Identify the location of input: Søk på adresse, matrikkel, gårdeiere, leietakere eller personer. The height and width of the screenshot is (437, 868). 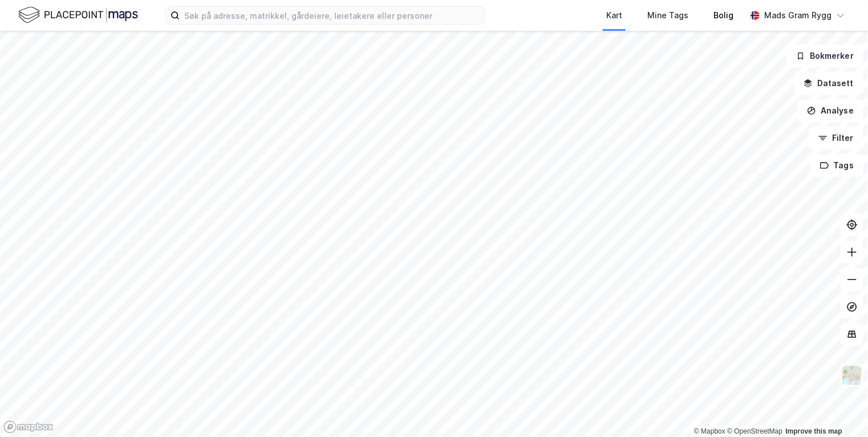
(332, 16).